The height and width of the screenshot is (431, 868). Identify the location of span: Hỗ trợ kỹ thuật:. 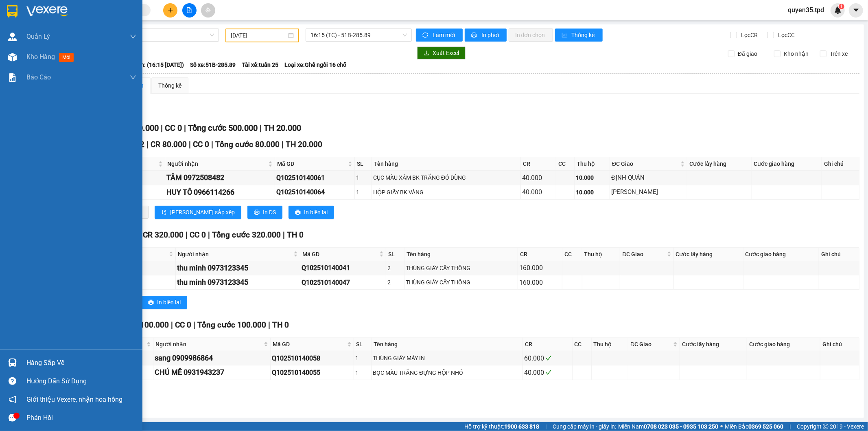
(502, 426).